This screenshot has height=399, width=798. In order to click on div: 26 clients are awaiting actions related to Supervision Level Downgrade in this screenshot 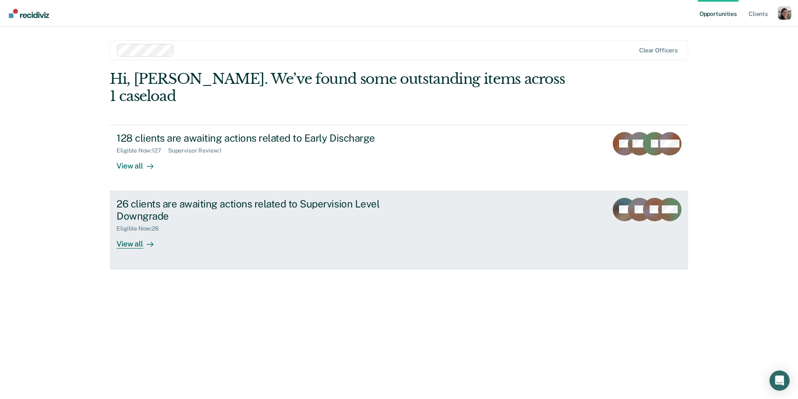, I will do `click(263, 210)`.